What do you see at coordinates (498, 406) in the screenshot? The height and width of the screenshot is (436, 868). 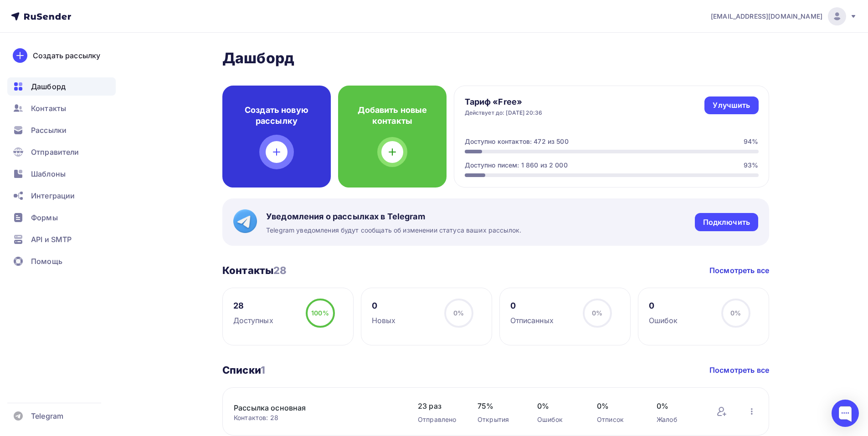 I see `span: 75%` at bounding box center [498, 406].